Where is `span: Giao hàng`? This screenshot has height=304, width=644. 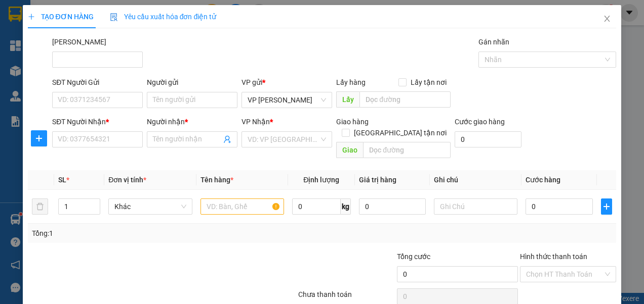
span: Giao hàng is located at coordinates (352, 122).